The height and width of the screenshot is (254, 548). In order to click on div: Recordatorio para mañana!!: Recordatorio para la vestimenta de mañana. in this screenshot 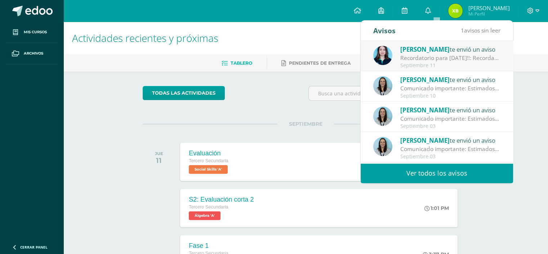, I will do `click(451, 58)`.